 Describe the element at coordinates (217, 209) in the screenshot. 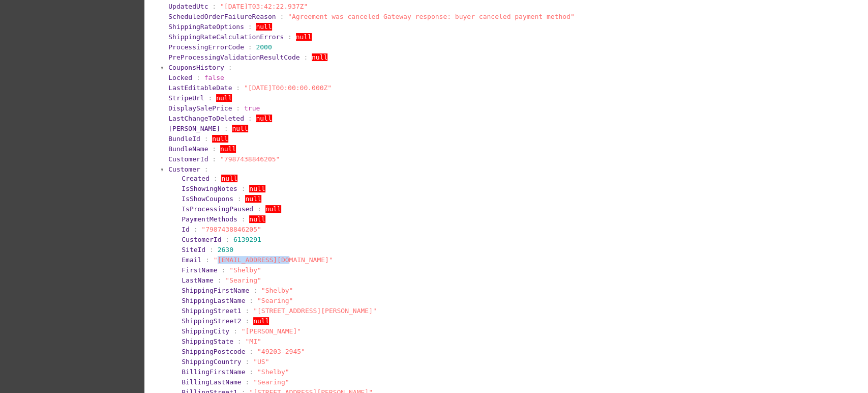

I see `span: IsProcessingPaused` at that location.